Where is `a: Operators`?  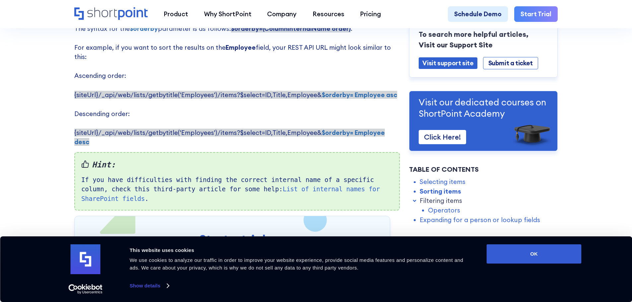
a: Operators is located at coordinates (444, 210).